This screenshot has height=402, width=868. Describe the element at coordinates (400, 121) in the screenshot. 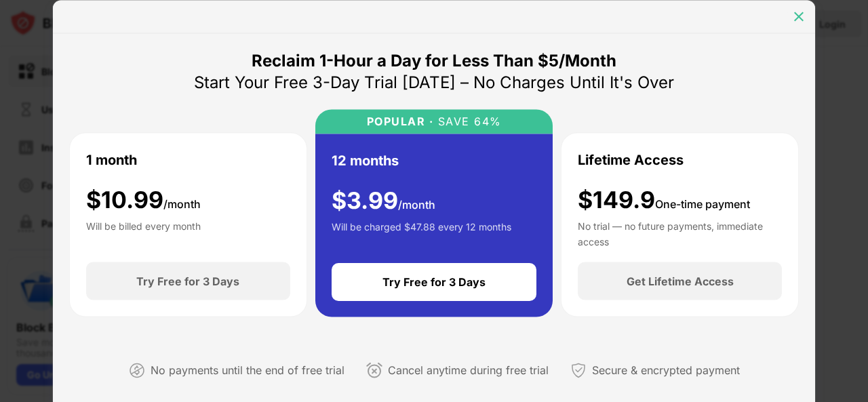

I see `div: POPULAR ·` at that location.